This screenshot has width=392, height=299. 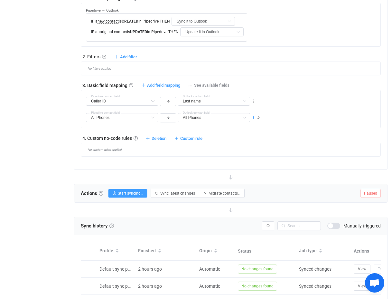 I want to click on span: IF a is in Pipedrive THEN, so click(x=130, y=21).